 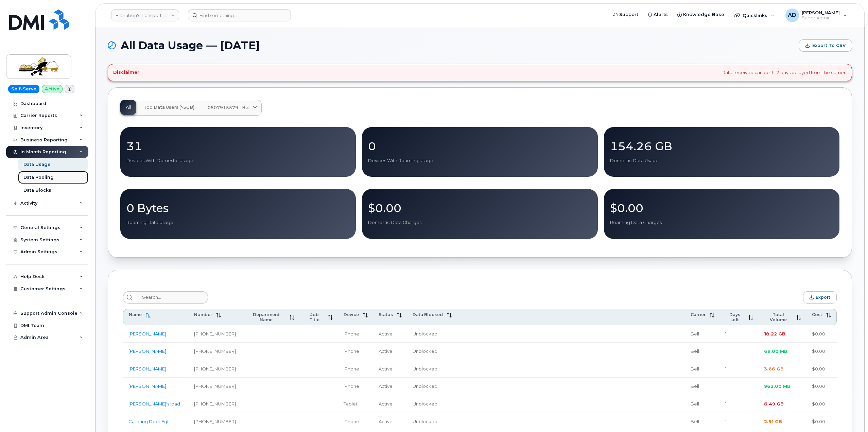 What do you see at coordinates (826, 46) in the screenshot?
I see `button: Export to CSV` at bounding box center [826, 46].